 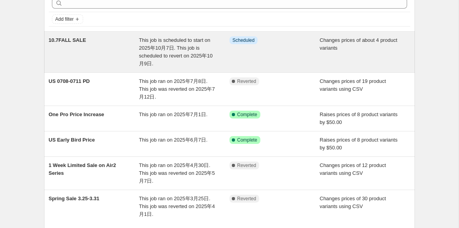 What do you see at coordinates (244, 40) in the screenshot?
I see `span: Scheduled` at bounding box center [244, 40].